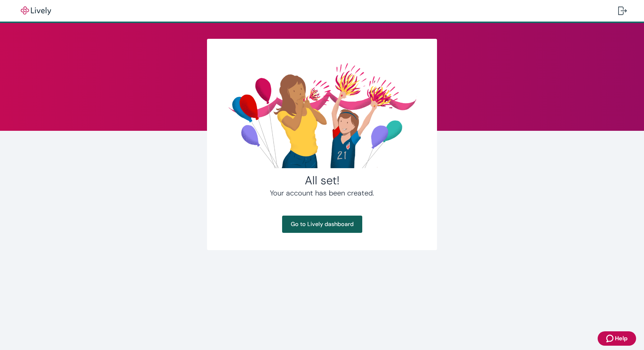  What do you see at coordinates (616, 339) in the screenshot?
I see `button: Zendesk support iconHelp` at bounding box center [616, 339].